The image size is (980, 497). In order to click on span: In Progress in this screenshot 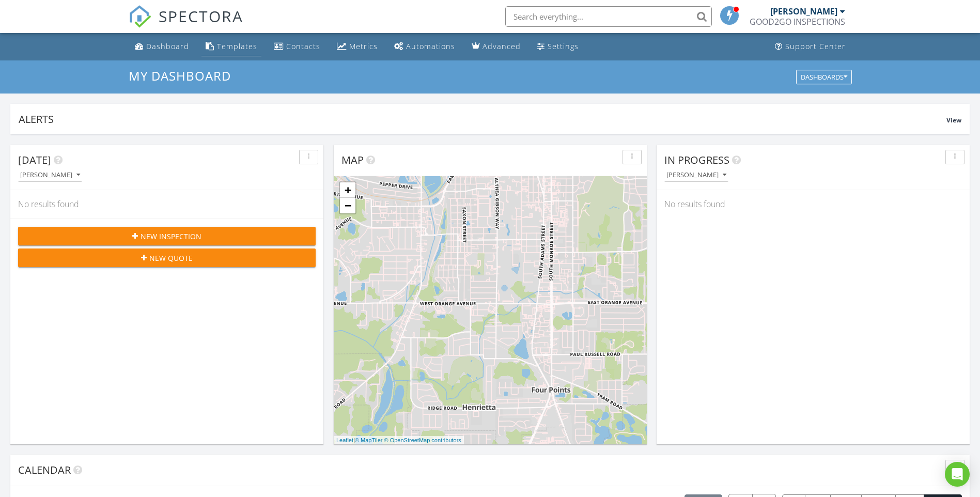, I will do `click(697, 160)`.